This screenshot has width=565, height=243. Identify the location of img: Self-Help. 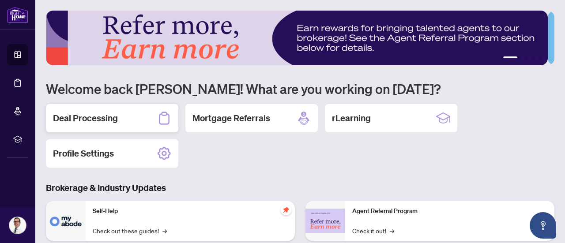
(66, 221).